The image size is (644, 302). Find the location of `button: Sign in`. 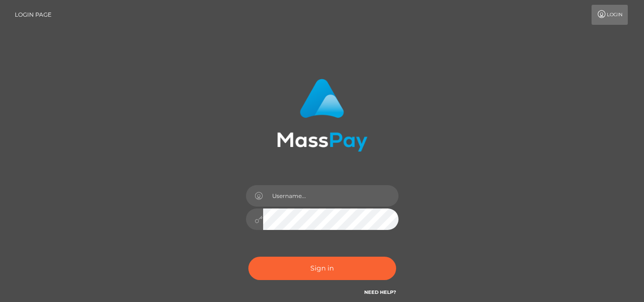

button: Sign in is located at coordinates (322, 269).